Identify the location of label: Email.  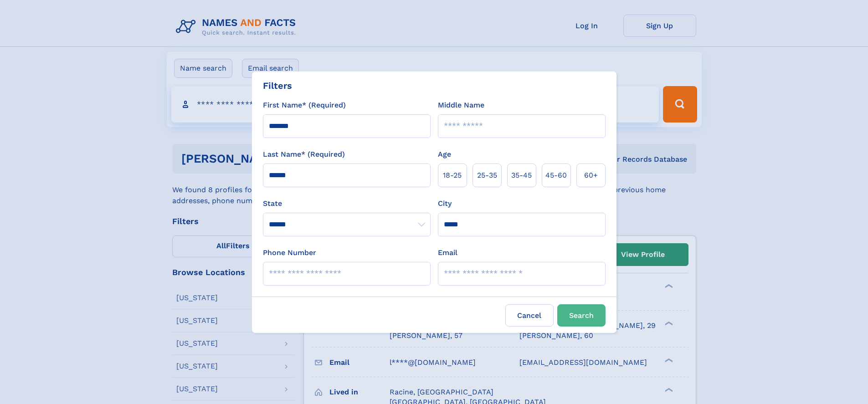
(448, 253).